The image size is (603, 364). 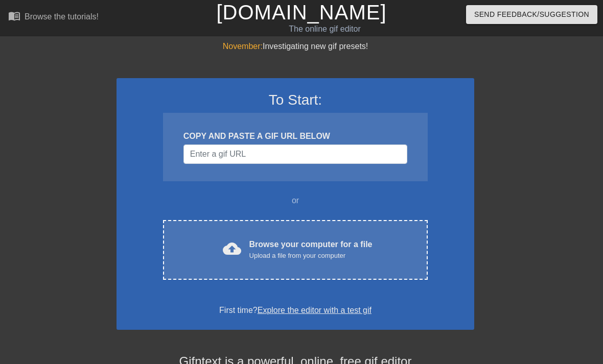 I want to click on span: Send Feedback/Suggestion, so click(x=531, y=14).